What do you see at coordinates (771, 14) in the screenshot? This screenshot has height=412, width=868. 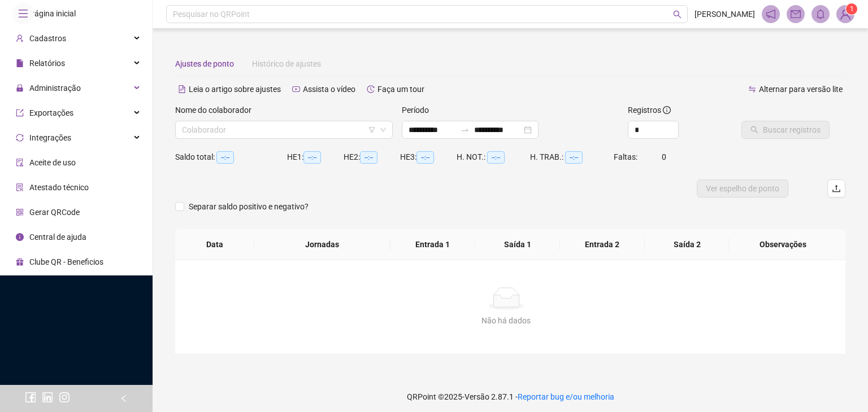 I see `span: notification` at bounding box center [771, 14].